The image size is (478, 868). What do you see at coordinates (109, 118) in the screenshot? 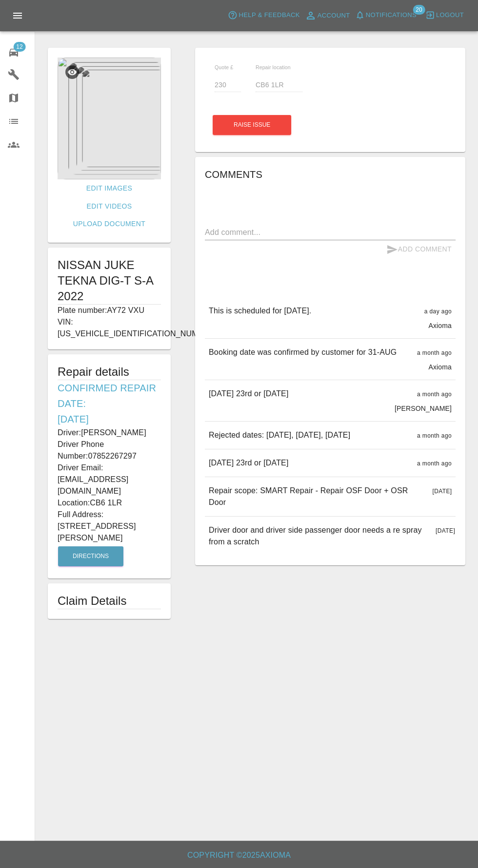
I see `img: 329c1fcb-4066-43f3-b79d-0c7514d3a5e4` at bounding box center [109, 118].